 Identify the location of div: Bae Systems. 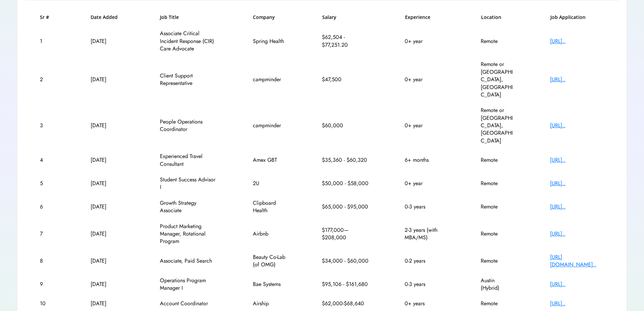
(270, 285).